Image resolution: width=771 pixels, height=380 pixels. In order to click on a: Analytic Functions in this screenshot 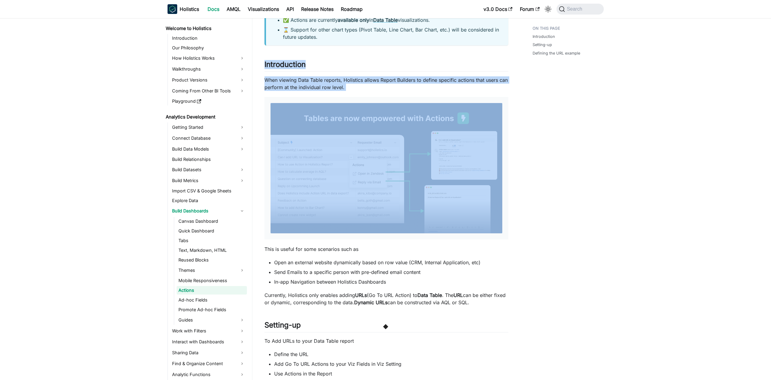, I will do `click(208, 375)`.